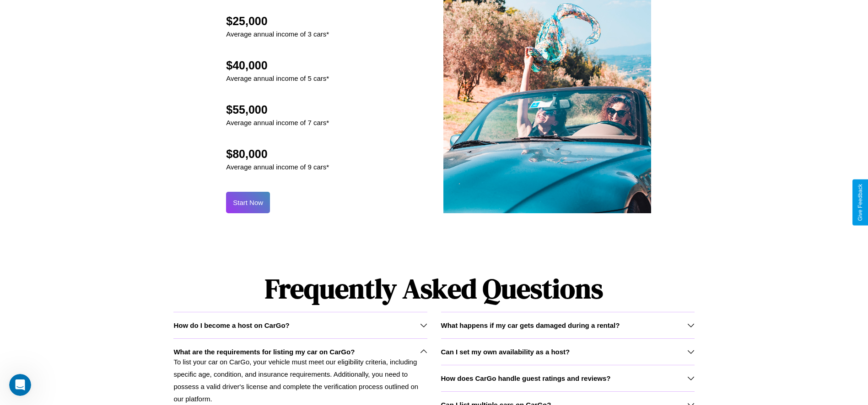 The height and width of the screenshot is (405, 868). Describe the element at coordinates (277, 167) in the screenshot. I see `p: Average annual income of 9 cars*` at that location.